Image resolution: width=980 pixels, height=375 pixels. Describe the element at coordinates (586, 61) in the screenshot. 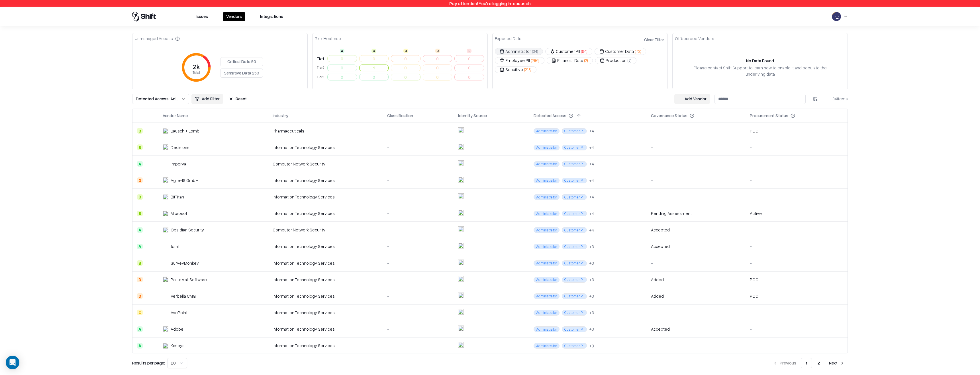

I see `span: ( 2 )` at that location.